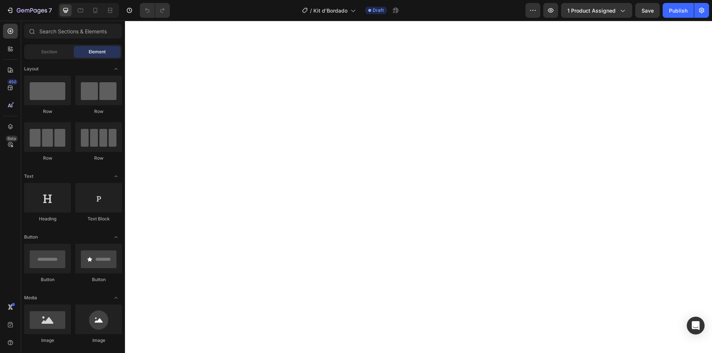 The width and height of the screenshot is (712, 353). I want to click on button: Save, so click(647, 10).